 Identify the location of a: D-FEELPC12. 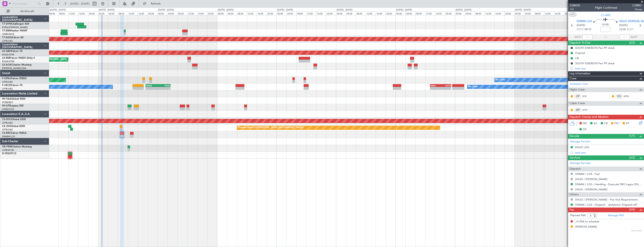
(9, 154).